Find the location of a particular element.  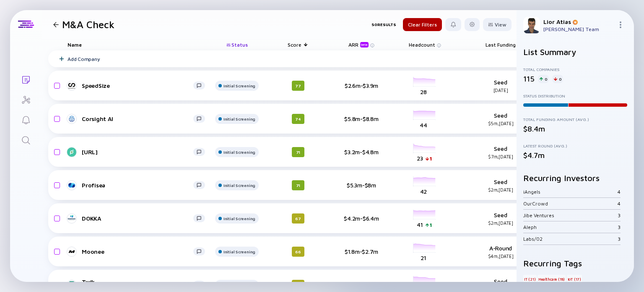

div: SpeedSize is located at coordinates (138, 85).